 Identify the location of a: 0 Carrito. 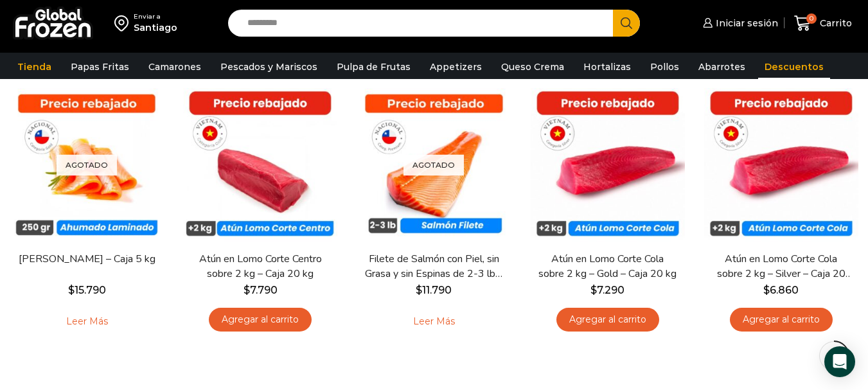
(823, 23).